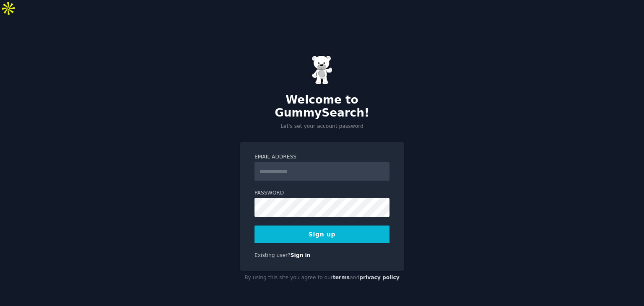 This screenshot has width=644, height=306. Describe the element at coordinates (322, 278) in the screenshot. I see `div: By using this site you agree to our and` at that location.